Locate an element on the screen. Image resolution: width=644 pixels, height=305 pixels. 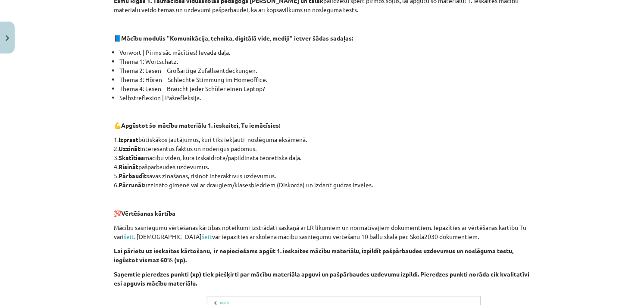
img: icon-close-lesson-0947bae3869378f0d4975bcd49f059093ad1ed9edebbc8119c70593378902aed.svg is located at coordinates (7, 38).